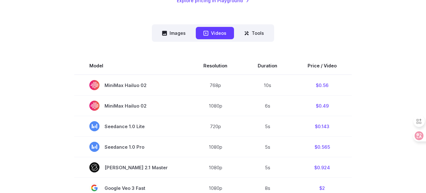 This screenshot has width=426, height=193. I want to click on td: 720p, so click(215, 126).